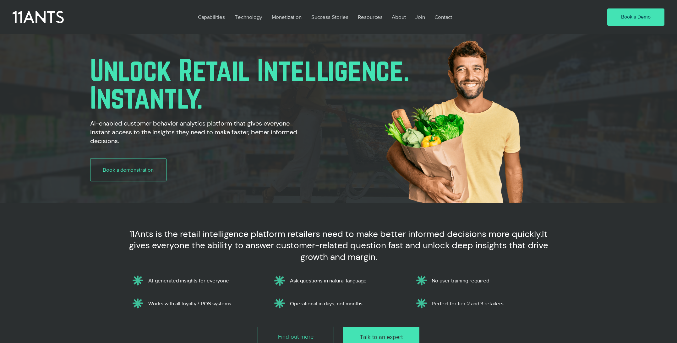 The width and height of the screenshot is (677, 343). What do you see at coordinates (399, 17) in the screenshot?
I see `p: About` at bounding box center [399, 17].